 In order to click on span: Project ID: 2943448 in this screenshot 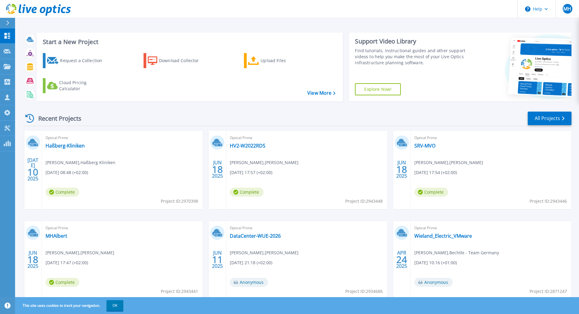, I will do `click(364, 201)`.